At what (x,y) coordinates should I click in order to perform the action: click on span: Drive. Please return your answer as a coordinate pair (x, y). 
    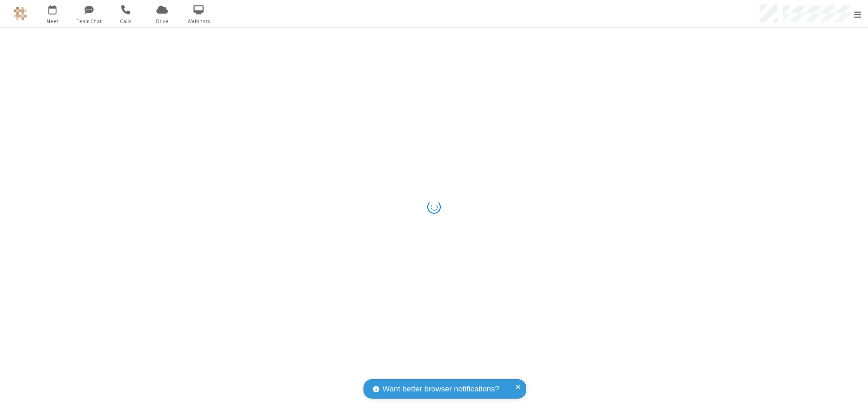
    Looking at the image, I should click on (162, 21).